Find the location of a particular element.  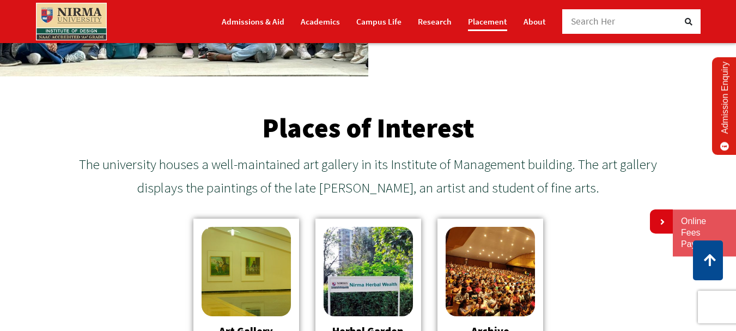

p: The university houses a well-maintained art gallery in its Institute of Management building. The ... is located at coordinates (368, 175).